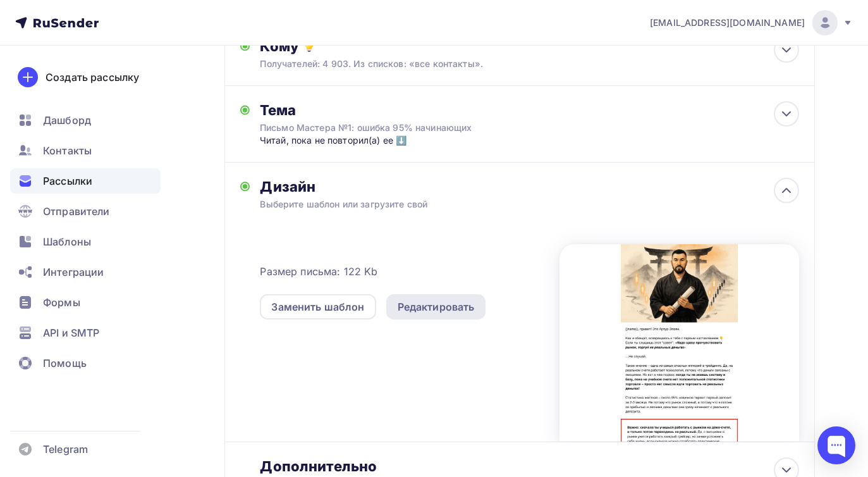  What do you see at coordinates (529, 466) in the screenshot?
I see `div: Дополнительно` at bounding box center [529, 466].